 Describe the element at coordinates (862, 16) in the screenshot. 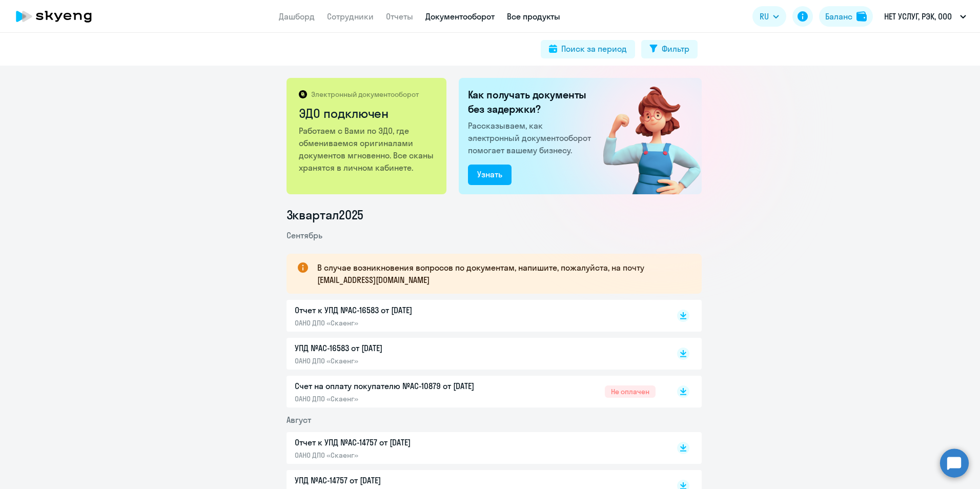

I see `img: balance` at that location.